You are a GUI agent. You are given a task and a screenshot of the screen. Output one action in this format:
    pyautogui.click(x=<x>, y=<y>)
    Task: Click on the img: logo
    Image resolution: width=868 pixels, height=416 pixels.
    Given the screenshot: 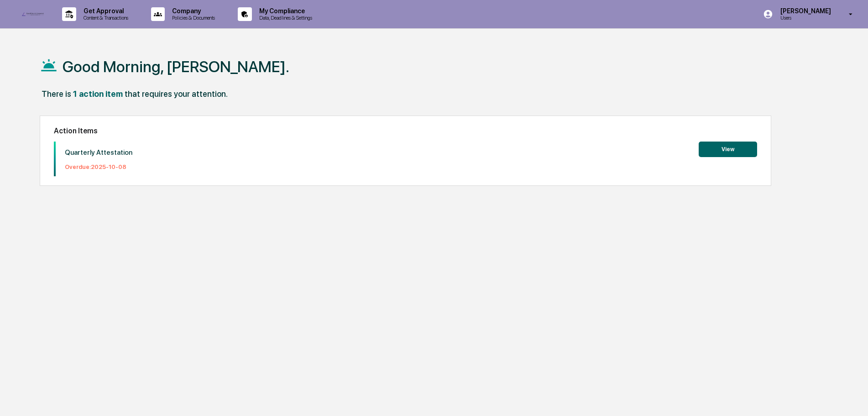 What is the action you would take?
    pyautogui.click(x=33, y=14)
    